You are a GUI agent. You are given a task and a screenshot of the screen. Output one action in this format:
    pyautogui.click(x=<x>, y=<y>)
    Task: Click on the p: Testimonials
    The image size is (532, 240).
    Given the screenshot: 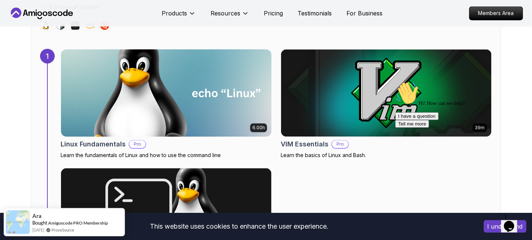 What is the action you would take?
    pyautogui.click(x=315, y=13)
    